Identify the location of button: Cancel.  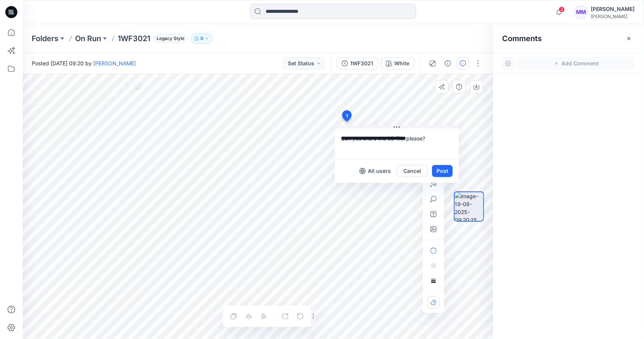
(412, 171).